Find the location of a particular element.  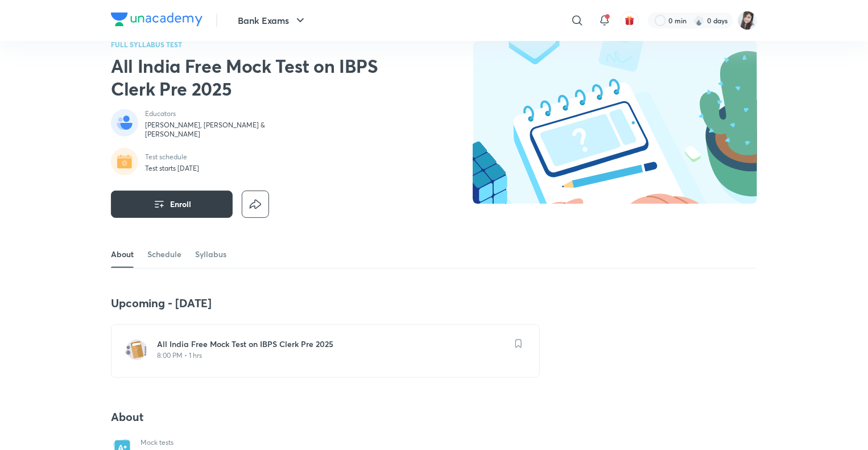

p: Educators is located at coordinates (231, 114).